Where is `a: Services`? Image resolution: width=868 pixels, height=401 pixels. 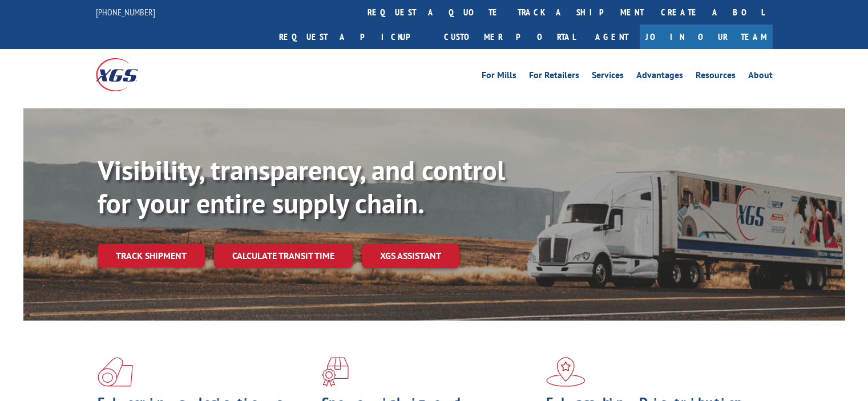
a: Services is located at coordinates (608, 77).